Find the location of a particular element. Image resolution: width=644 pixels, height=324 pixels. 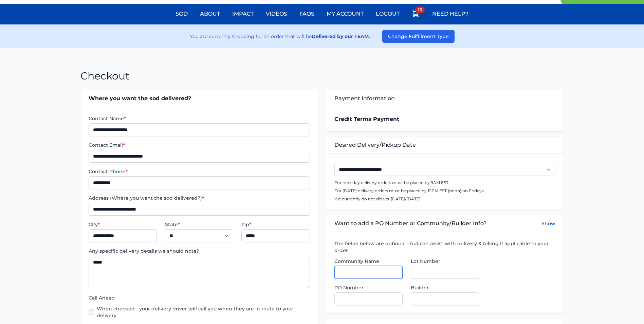

a: Videos is located at coordinates (276, 14).